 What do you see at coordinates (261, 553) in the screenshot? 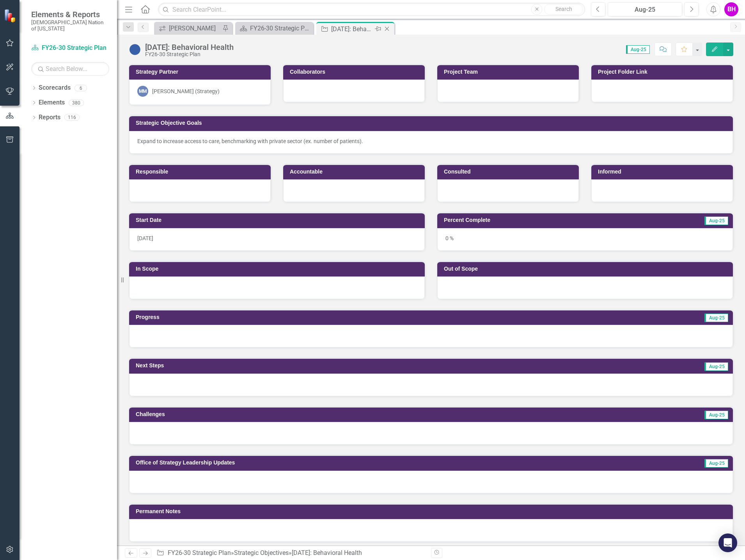
I see `a: Strategic Objectives` at bounding box center [261, 553].